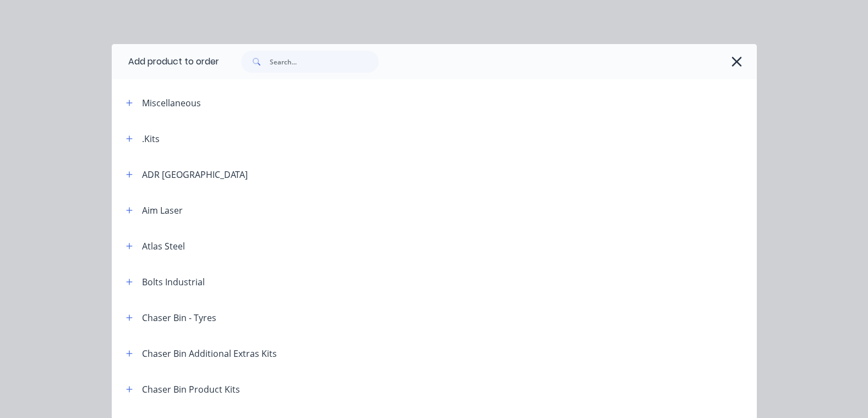  Describe the element at coordinates (209, 354) in the screenshot. I see `div: Chaser Bin Additional Extras Kits` at that location.